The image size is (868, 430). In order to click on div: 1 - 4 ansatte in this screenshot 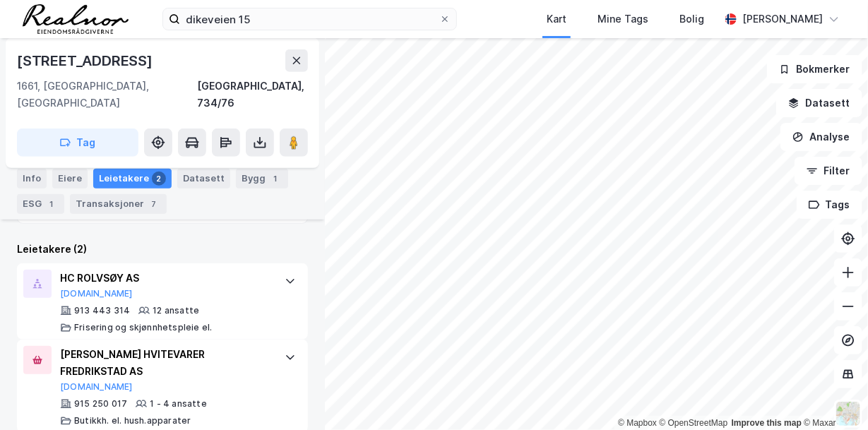, I will do `click(178, 404)`.